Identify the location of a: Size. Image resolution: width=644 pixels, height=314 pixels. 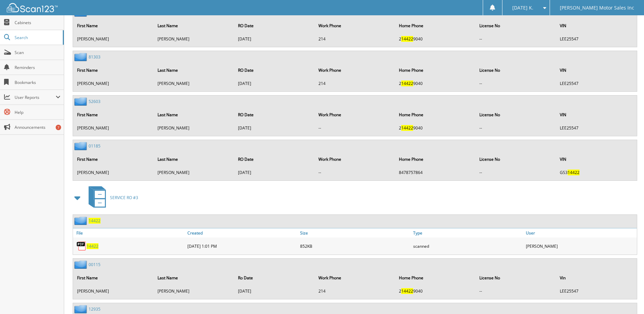
(355, 233).